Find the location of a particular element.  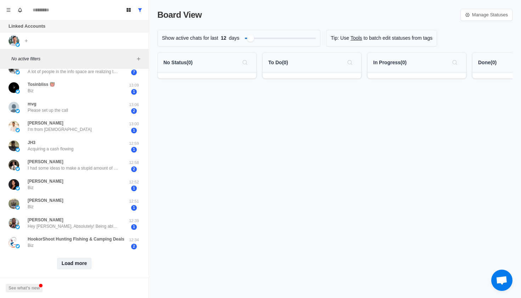

button: See what's new is located at coordinates (24, 288).